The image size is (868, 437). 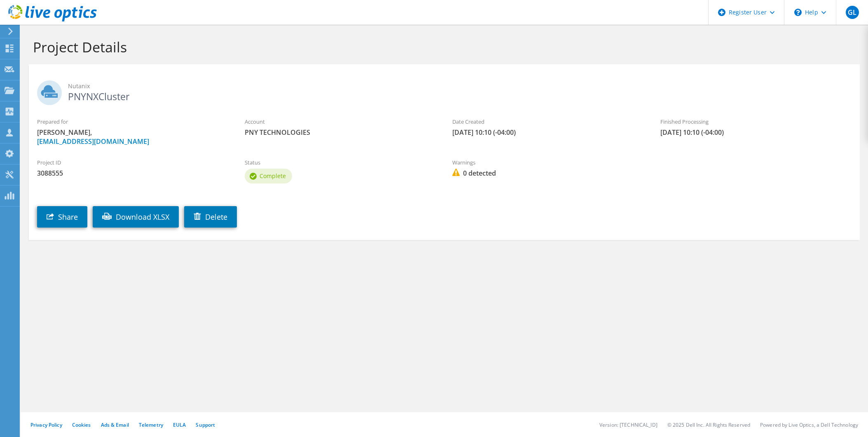 What do you see at coordinates (340, 162) in the screenshot?
I see `label: Status` at bounding box center [340, 162].